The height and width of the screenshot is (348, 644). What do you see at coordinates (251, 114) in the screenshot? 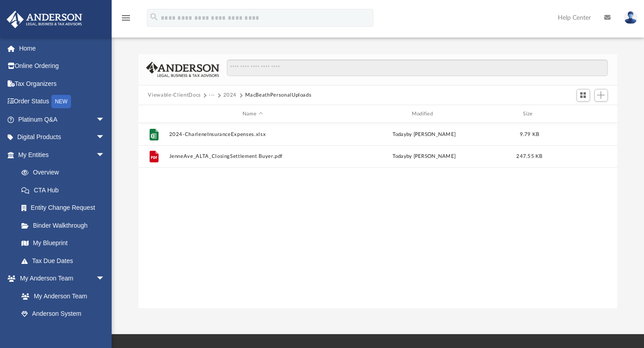
I see `div: Name` at bounding box center [251, 114].